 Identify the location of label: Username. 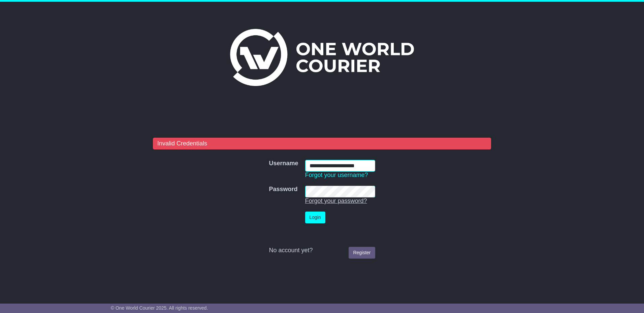
(283, 164).